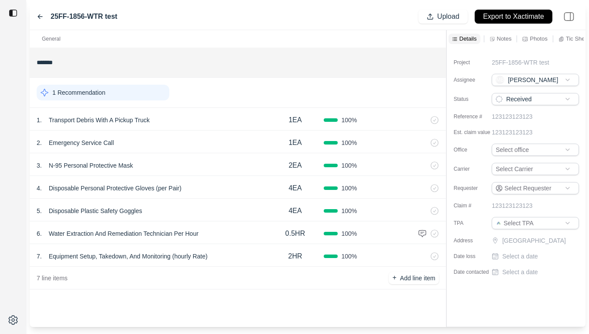 The image size is (589, 334). What do you see at coordinates (96, 211) in the screenshot?
I see `p: Disposable Plastic Safety Goggles` at bounding box center [96, 211].